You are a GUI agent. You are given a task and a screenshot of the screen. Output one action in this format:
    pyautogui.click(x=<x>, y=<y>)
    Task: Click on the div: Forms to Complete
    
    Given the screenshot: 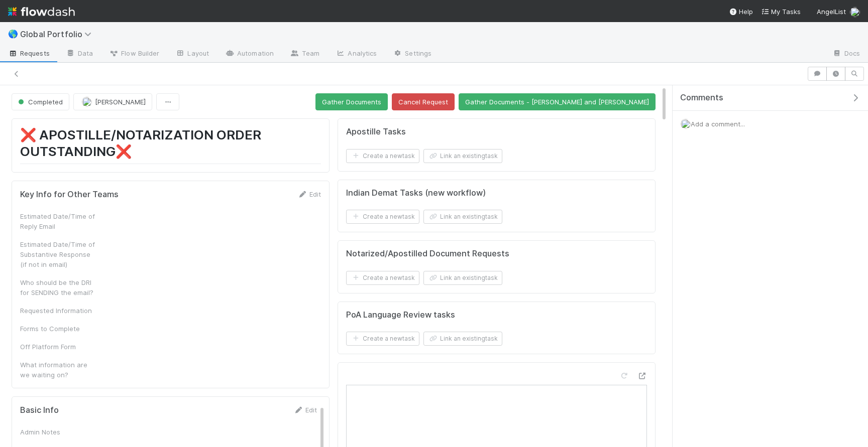 What is the action you would take?
    pyautogui.click(x=58, y=329)
    